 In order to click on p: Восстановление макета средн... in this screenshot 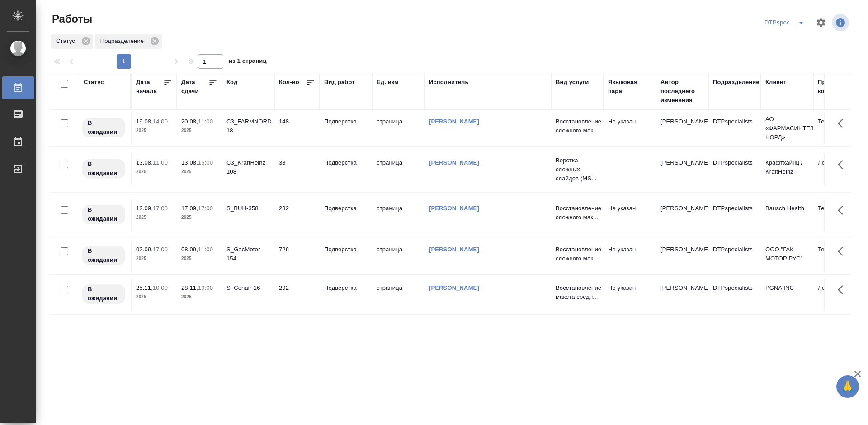, I will do `click(577, 293)`.